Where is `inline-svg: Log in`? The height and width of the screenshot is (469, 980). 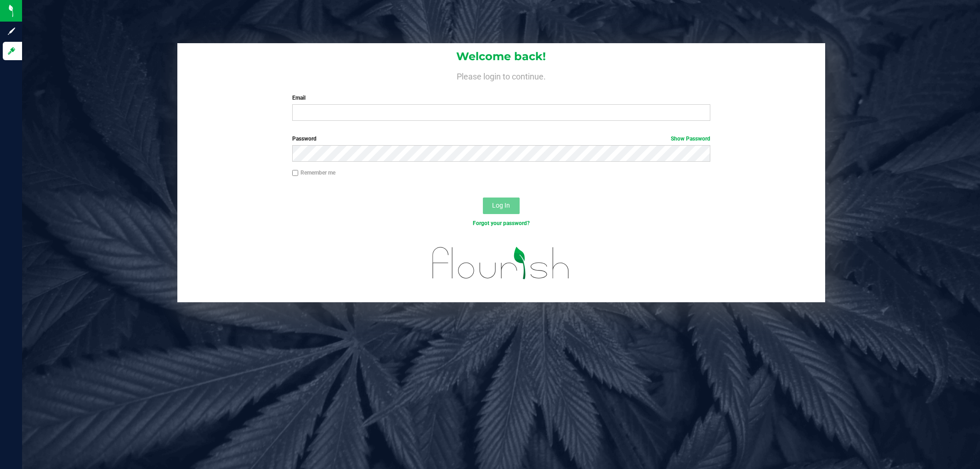
inline-svg: Log in is located at coordinates (11, 51).